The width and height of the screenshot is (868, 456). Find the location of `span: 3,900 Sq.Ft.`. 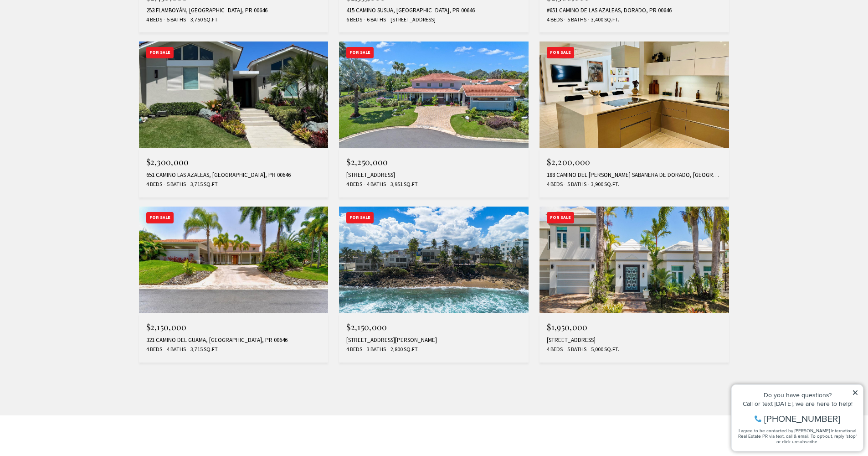

span: 3,900 Sq.Ft. is located at coordinates (603, 184).